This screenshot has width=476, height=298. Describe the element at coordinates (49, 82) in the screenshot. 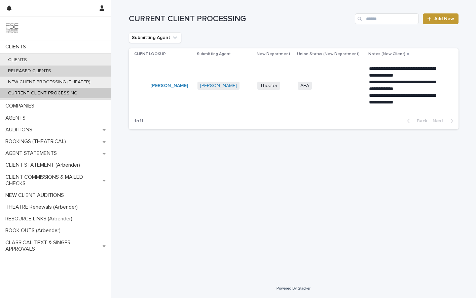

I see `p: NEW CLIENT PROCESSING (THEATER)` at that location.